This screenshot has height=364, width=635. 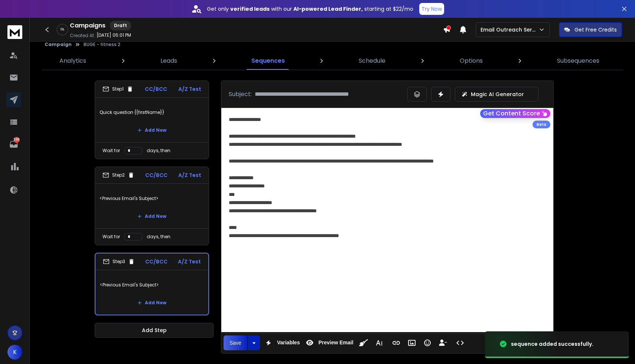 What do you see at coordinates (363, 343) in the screenshot?
I see `button: Clean HTML` at bounding box center [363, 343].